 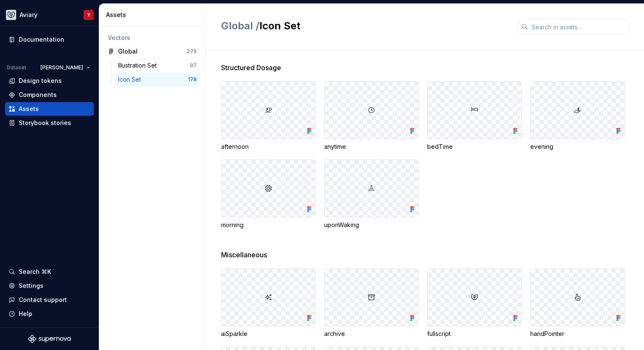 What do you see at coordinates (49, 272) in the screenshot?
I see `button: Search ⌘K` at bounding box center [49, 272].